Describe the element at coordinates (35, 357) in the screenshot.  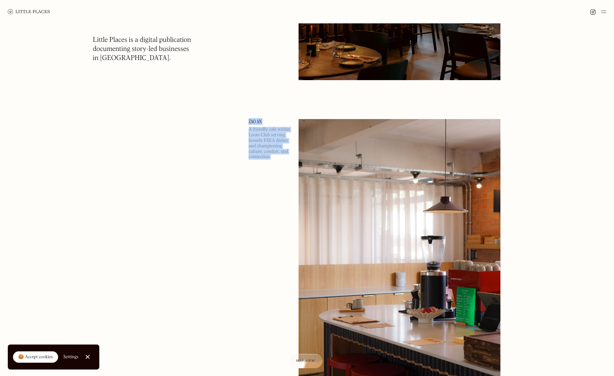
I see `a: 🍪 Accept cookies` at that location.